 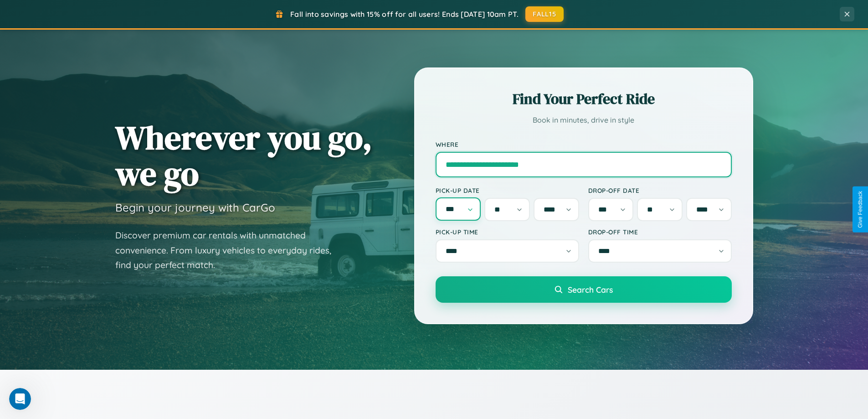 I want to click on label: Where, so click(x=583, y=144).